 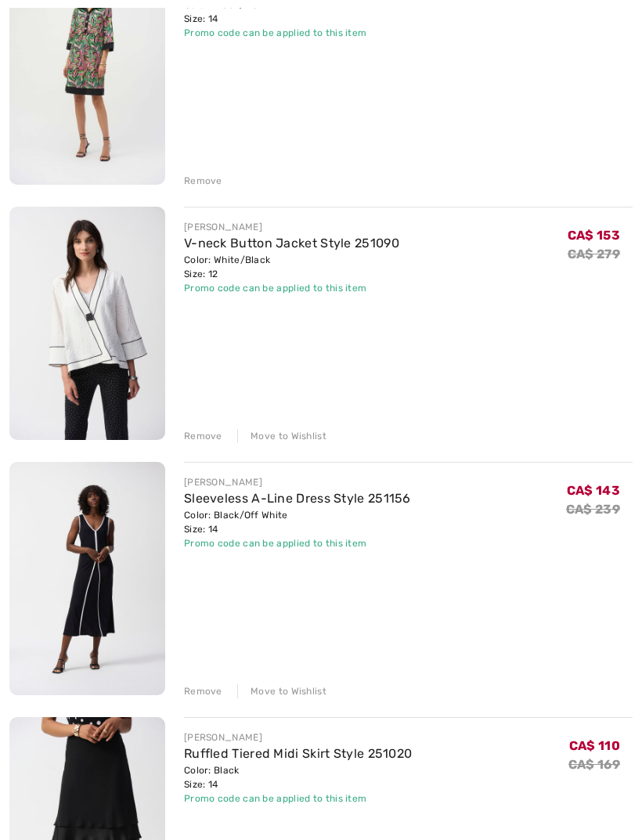 I want to click on img: V-neck Button Jacket Style 251090, so click(x=87, y=323).